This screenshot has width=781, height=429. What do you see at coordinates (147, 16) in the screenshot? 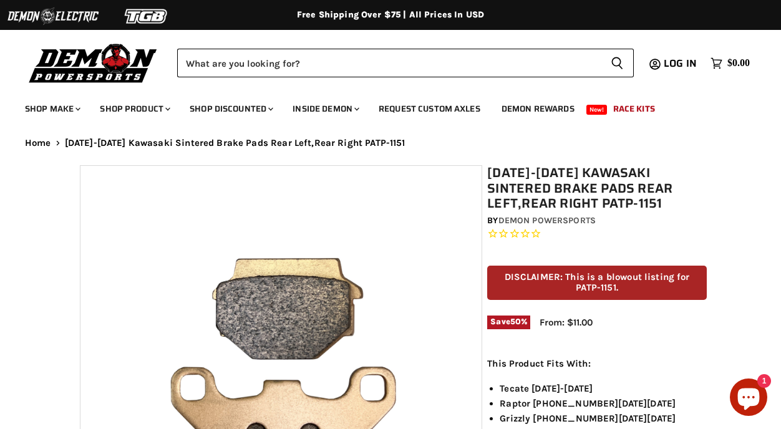
I see `img: TGB Logo 2` at bounding box center [147, 16].